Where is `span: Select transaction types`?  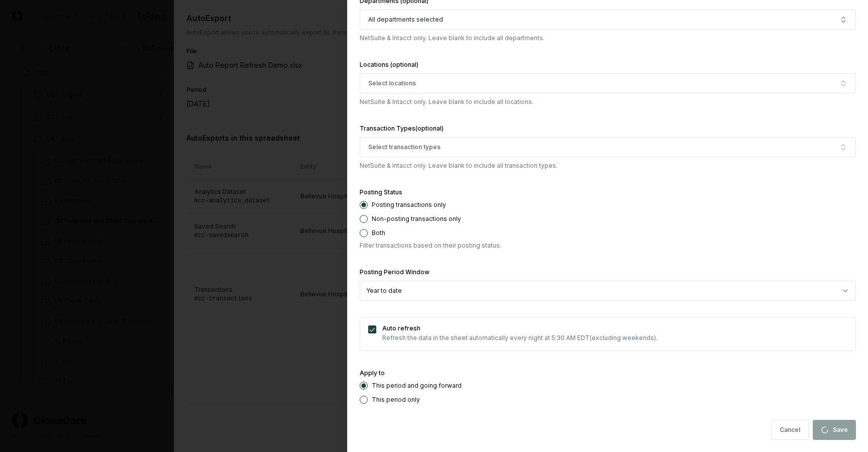
span: Select transaction types is located at coordinates (404, 148).